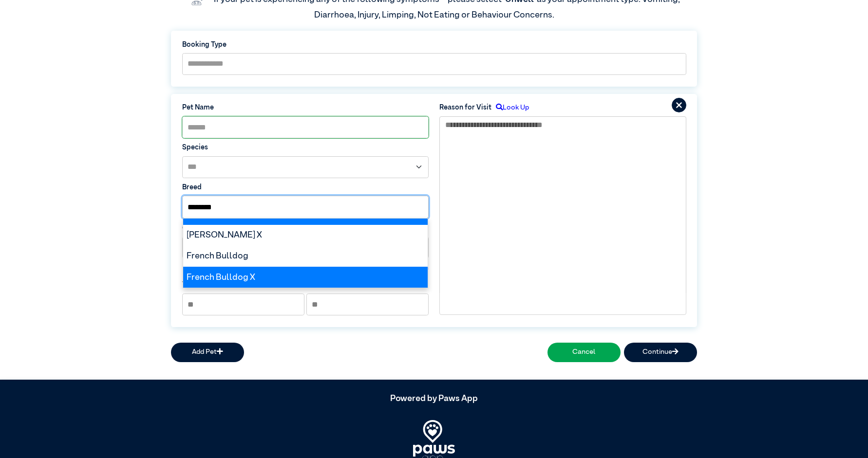 The height and width of the screenshot is (458, 868). What do you see at coordinates (660, 352) in the screenshot?
I see `button: Continue` at bounding box center [660, 352].